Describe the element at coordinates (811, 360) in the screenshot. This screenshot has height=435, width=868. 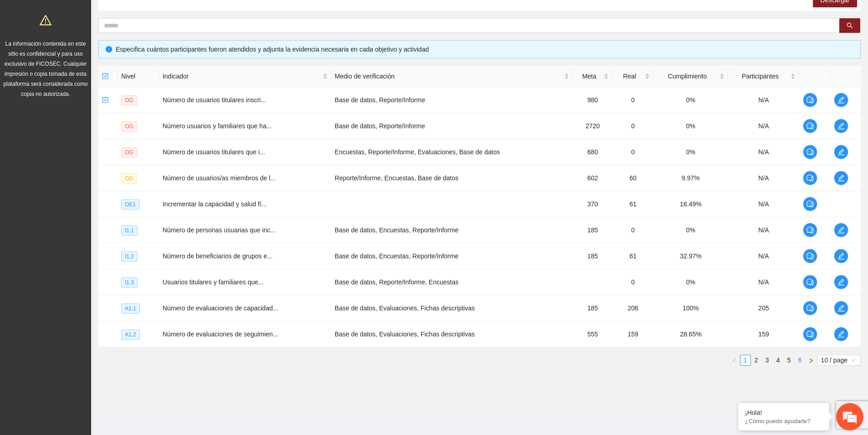
I see `button: right` at that location.